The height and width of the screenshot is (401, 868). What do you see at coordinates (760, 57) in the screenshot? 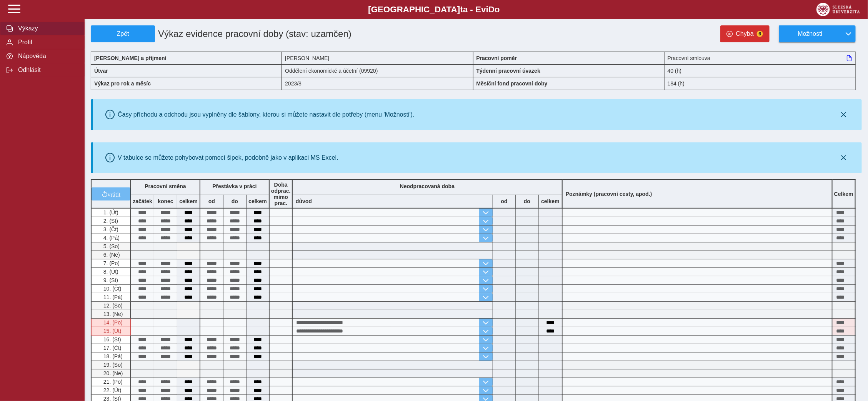
I see `div: Pracovní smlouva` at bounding box center [760, 57].